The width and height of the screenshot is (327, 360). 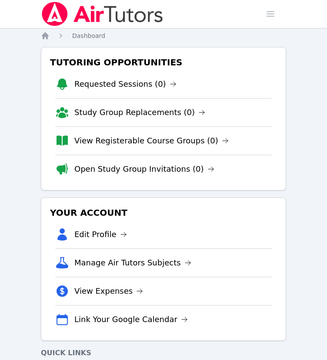 I want to click on img: Air Tutors, so click(x=102, y=14).